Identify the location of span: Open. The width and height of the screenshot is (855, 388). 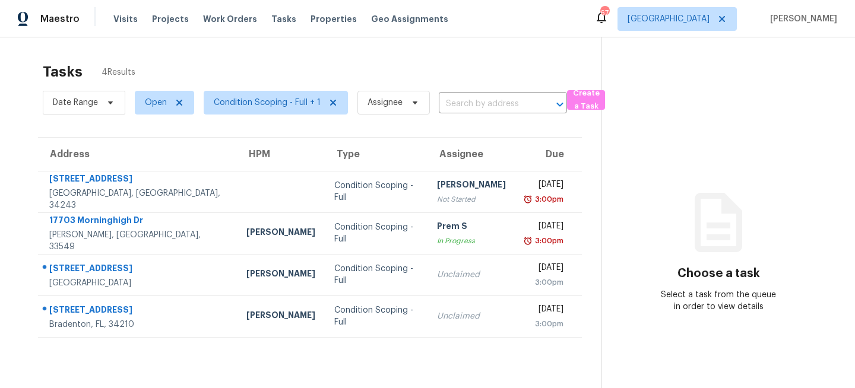
(156, 103).